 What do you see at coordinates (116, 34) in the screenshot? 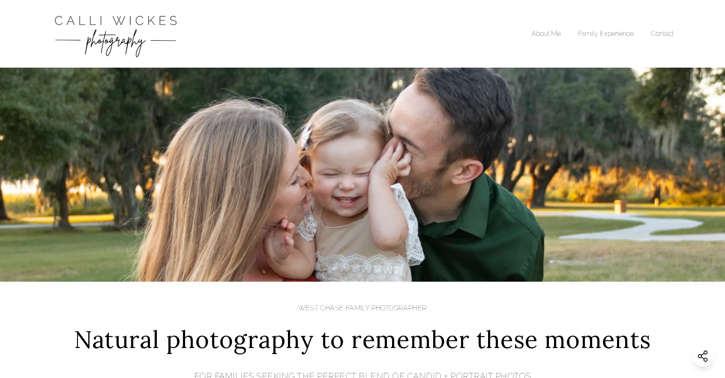
I see `a: Calli Wickes Photography Home Page` at bounding box center [116, 34].